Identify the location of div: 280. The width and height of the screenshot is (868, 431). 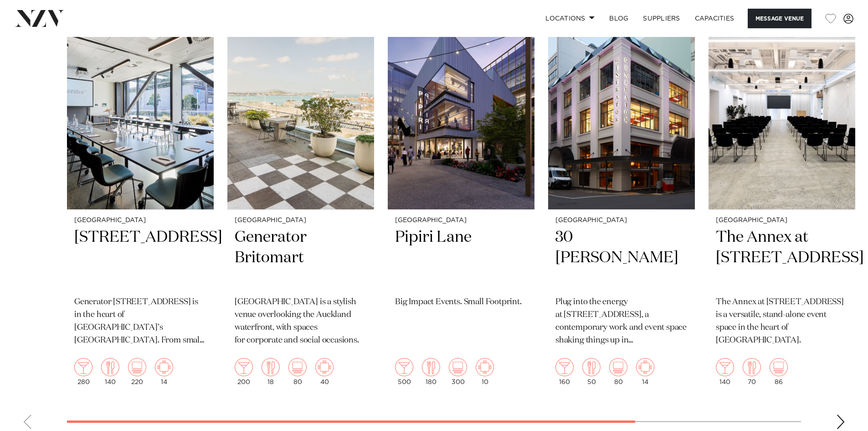
(83, 372).